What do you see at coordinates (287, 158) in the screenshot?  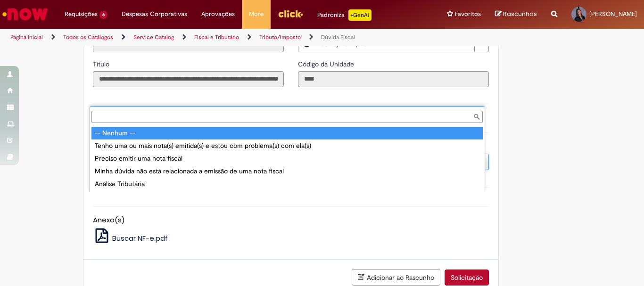 I see `div: Preciso emitir uma nota fiscal` at bounding box center [287, 158].